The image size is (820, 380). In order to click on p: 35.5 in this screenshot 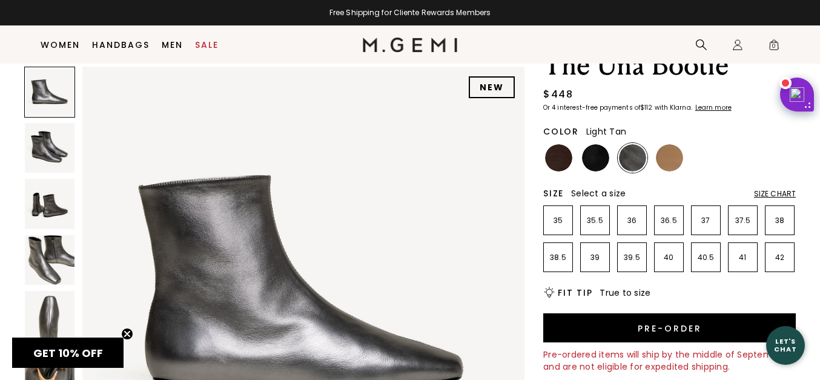, I will do `click(594, 220)`.